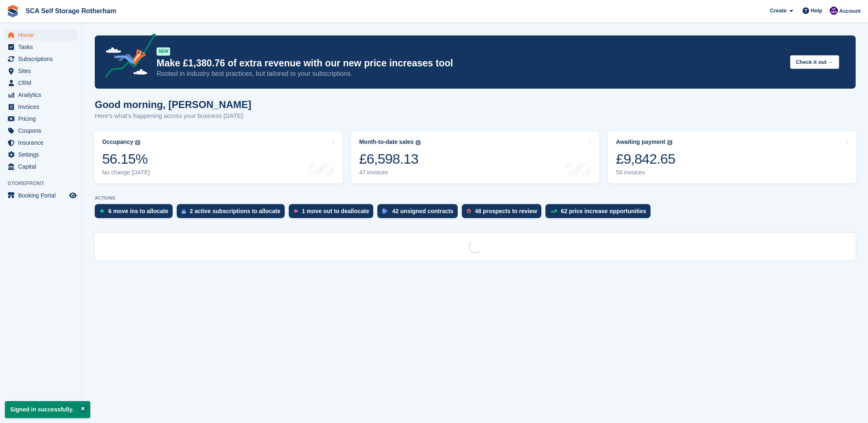 The image size is (868, 423). What do you see at coordinates (333, 213) in the screenshot?
I see `a: 1 move out to deallocate` at bounding box center [333, 213].